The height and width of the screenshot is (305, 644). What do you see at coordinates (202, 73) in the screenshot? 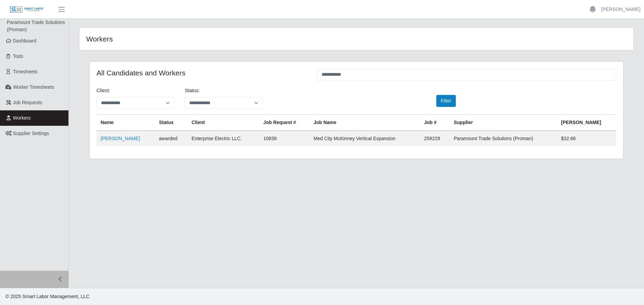
I see `h4: All Candidates and Workers` at bounding box center [202, 73].